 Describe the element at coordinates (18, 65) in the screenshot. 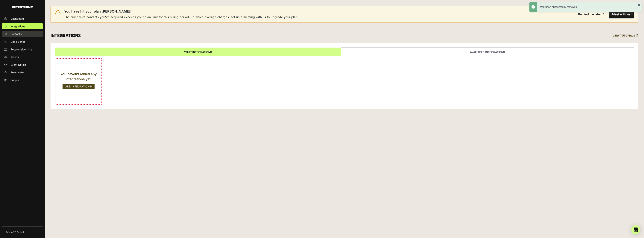

I see `span: Event Details` at that location.